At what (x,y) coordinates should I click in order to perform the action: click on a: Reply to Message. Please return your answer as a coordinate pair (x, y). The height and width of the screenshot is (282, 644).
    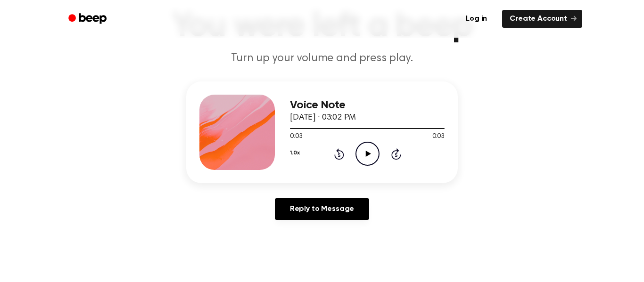
    Looking at the image, I should click on (322, 209).